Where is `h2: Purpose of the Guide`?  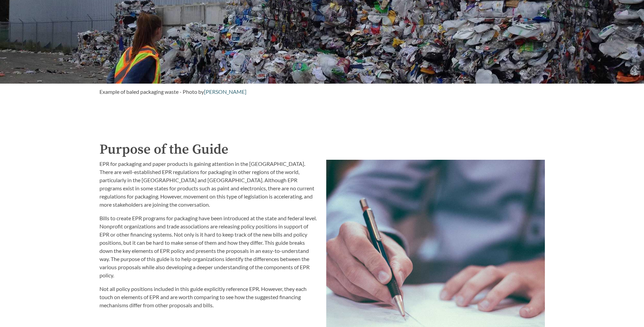 h2: Purpose of the Guide is located at coordinates (322, 150).